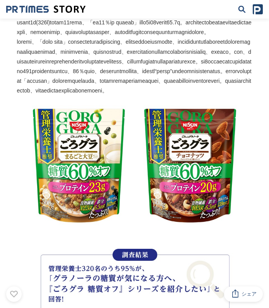 The image size is (269, 308). Describe the element at coordinates (46, 9) in the screenshot. I see `a: 成果の裏側にあるストーリーをメディアに届ける 成果の裏側にあるストーリーをメディアに届ける` at that location.